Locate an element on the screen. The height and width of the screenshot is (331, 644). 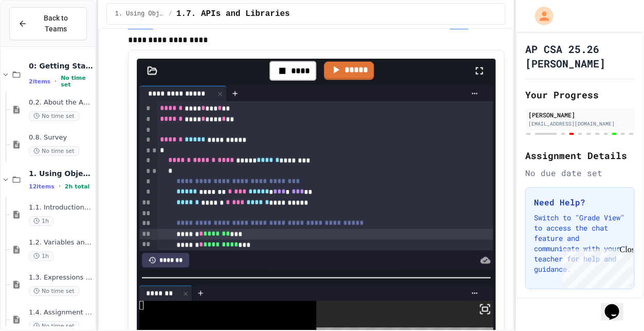
span: 0.8. Survey is located at coordinates (61, 137).